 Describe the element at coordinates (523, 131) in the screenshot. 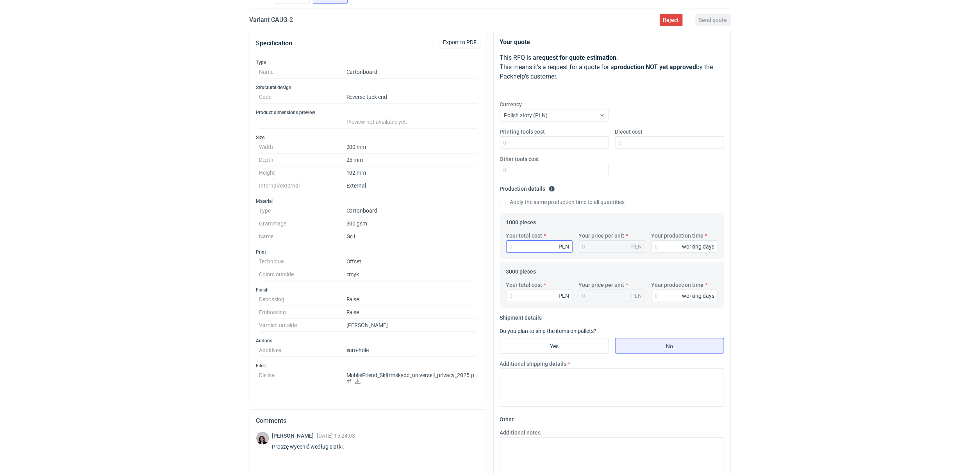

I see `label: Printing tools cost` at that location.